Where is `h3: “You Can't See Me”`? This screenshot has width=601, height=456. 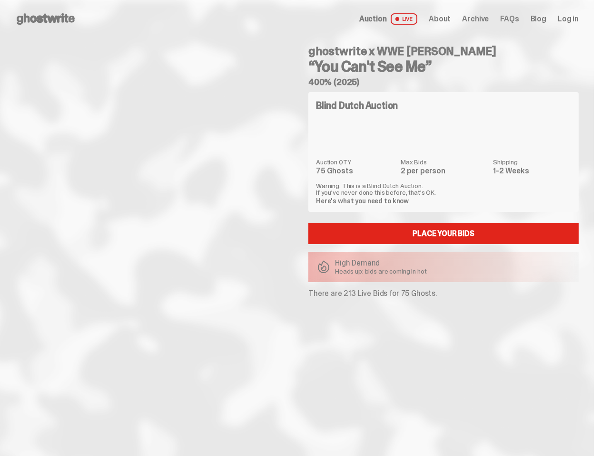
h3: “You Can't See Me” is located at coordinates (443, 67).